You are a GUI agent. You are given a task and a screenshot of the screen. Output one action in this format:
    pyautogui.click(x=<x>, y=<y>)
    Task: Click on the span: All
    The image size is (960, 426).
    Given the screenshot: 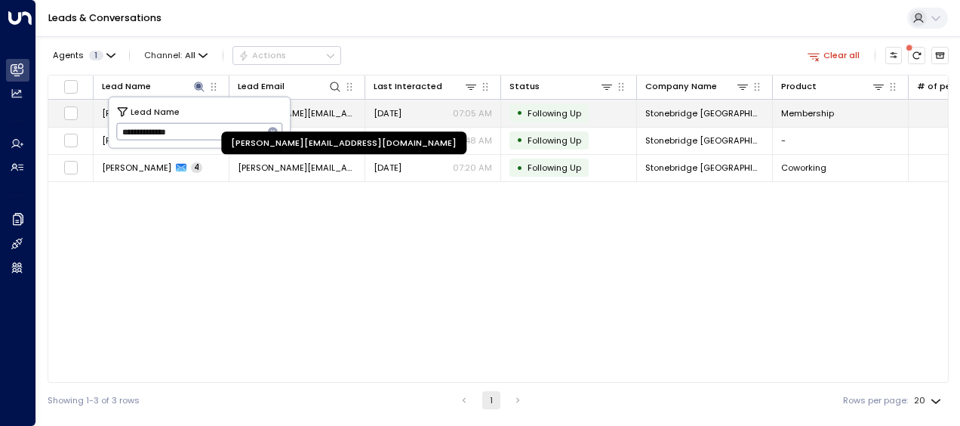 What is the action you would take?
    pyautogui.click(x=190, y=55)
    